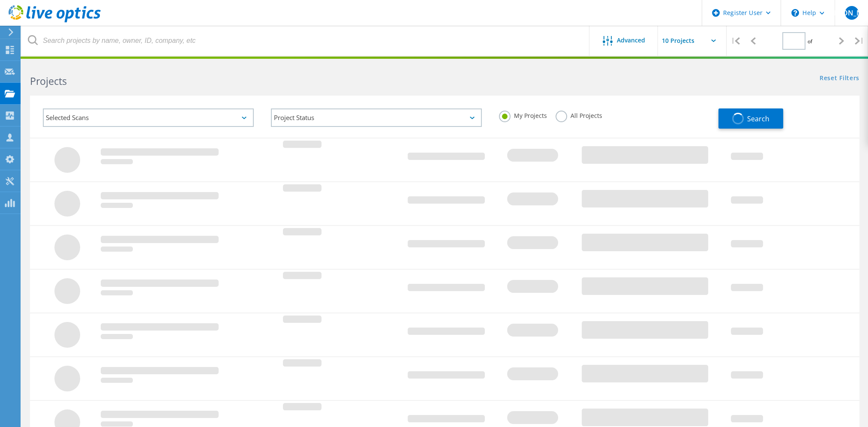 The image size is (868, 427). Describe the element at coordinates (148, 117) in the screenshot. I see `div: Selected Scans` at that location.